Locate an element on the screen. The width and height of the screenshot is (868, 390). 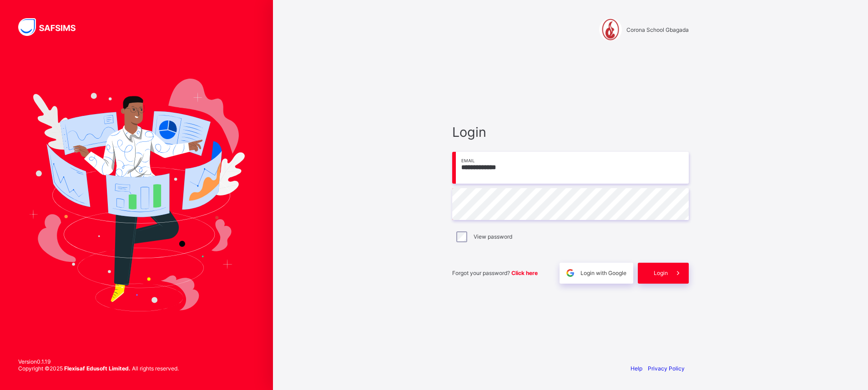
span: Login with Google is located at coordinates (604, 273).